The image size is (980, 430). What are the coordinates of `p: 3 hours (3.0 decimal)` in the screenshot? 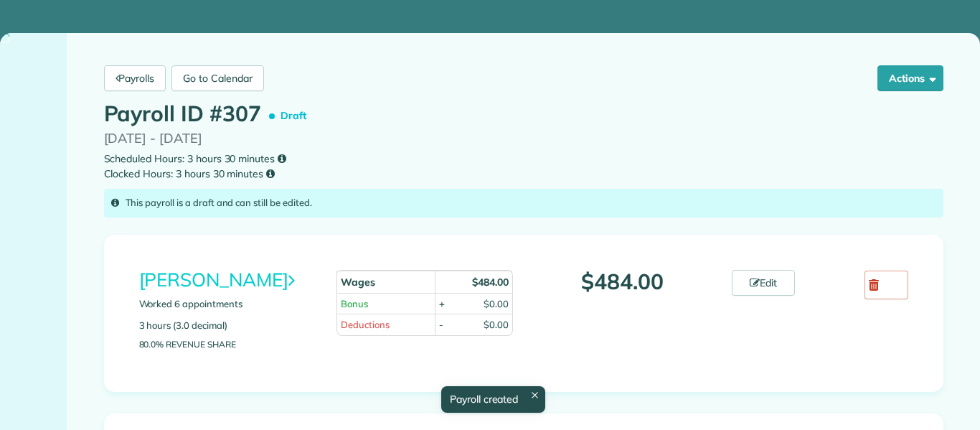 It's located at (227, 326).